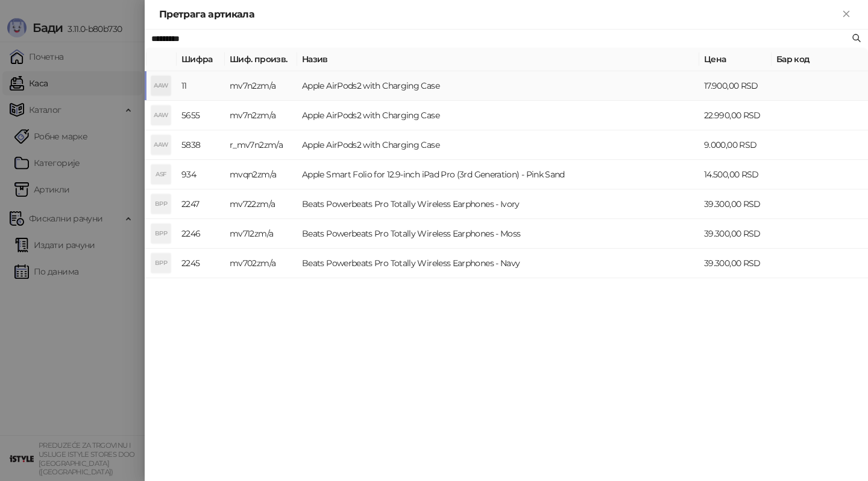 The height and width of the screenshot is (481, 868). I want to click on td: 22.990,00 RSD, so click(735, 115).